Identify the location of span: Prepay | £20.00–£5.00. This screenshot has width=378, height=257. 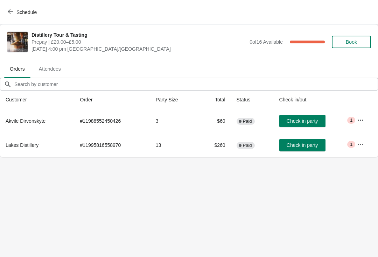
(139, 42).